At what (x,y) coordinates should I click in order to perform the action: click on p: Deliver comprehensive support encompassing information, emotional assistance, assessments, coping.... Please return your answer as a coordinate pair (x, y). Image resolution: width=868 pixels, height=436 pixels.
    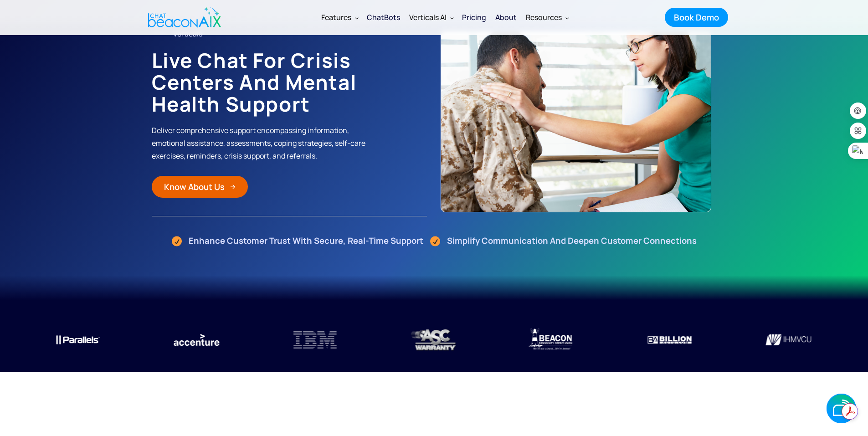
    Looking at the image, I should click on (265, 143).